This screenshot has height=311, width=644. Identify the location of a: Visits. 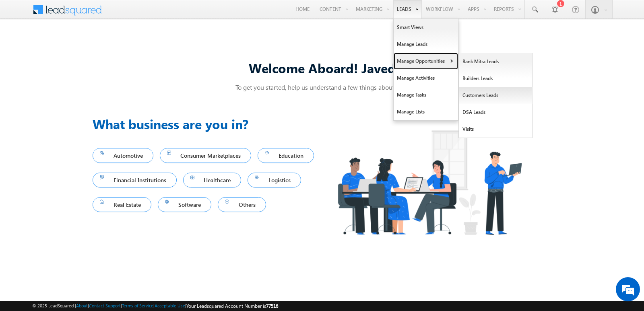
(496, 129).